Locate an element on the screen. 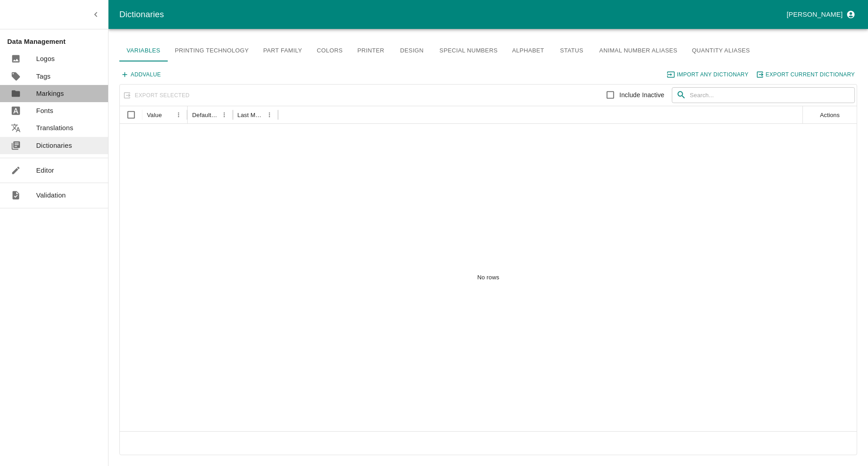  button: export is located at coordinates (806, 74).